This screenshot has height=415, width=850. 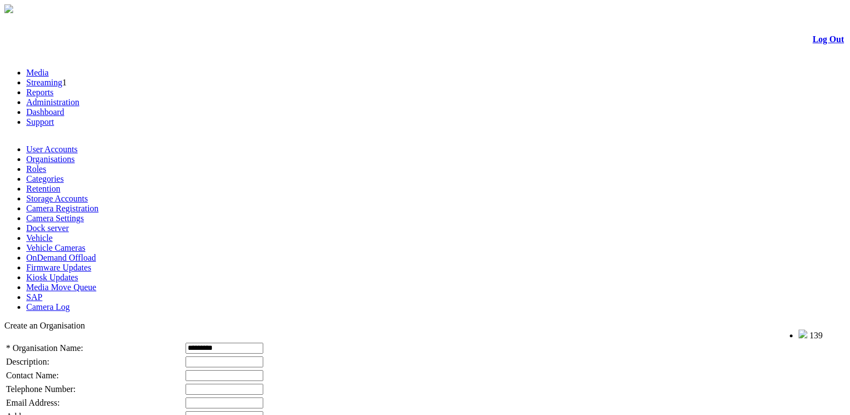 What do you see at coordinates (56, 247) in the screenshot?
I see `a: Vehicle Cameras` at bounding box center [56, 247].